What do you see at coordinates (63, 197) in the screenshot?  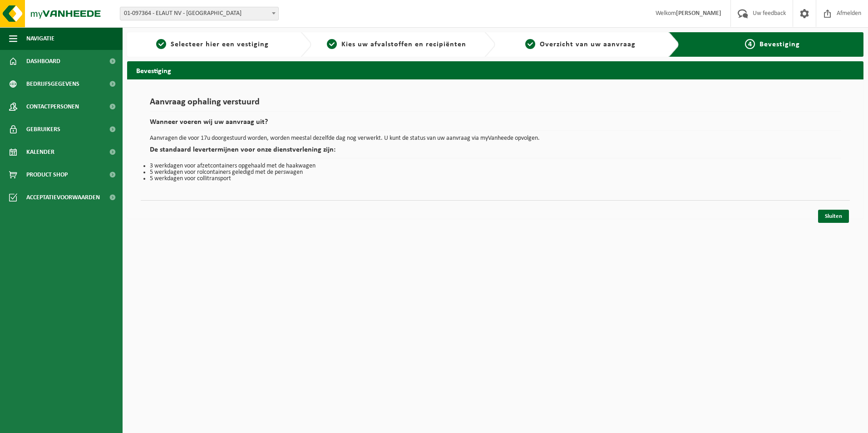 I see `span: Acceptatievoorwaarden` at bounding box center [63, 197].